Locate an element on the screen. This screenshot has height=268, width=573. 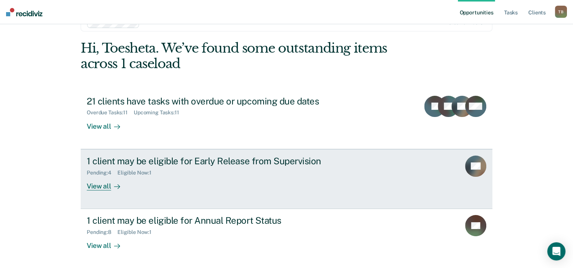
div: T B is located at coordinates (561, 12).